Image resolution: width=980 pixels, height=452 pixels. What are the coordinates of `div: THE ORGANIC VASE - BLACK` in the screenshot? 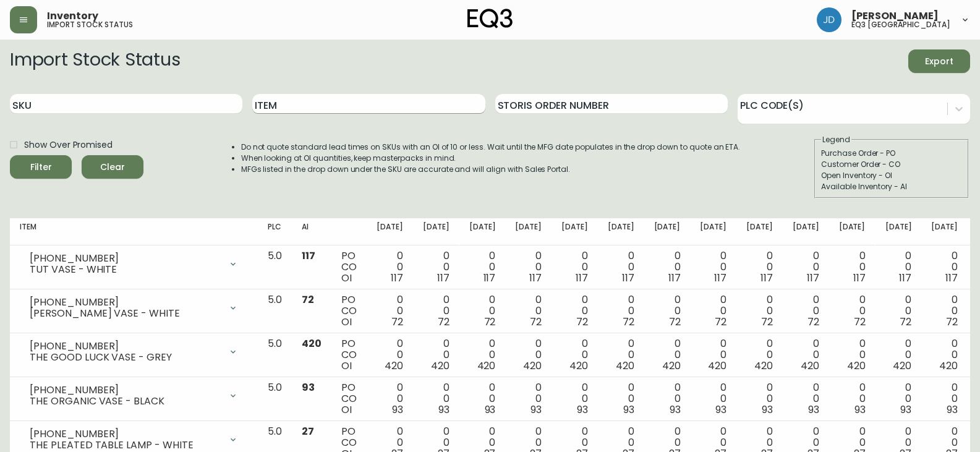 It's located at (125, 401).